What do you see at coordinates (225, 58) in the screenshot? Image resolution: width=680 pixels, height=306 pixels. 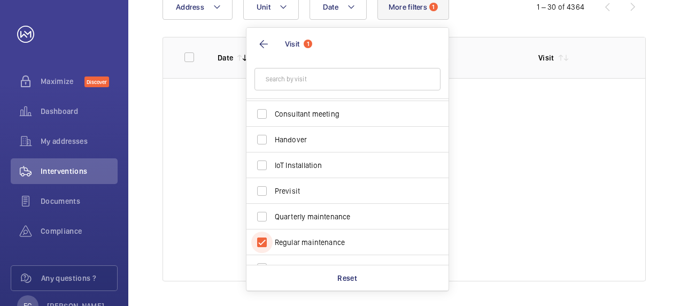 I see `p: Date` at bounding box center [225, 58].